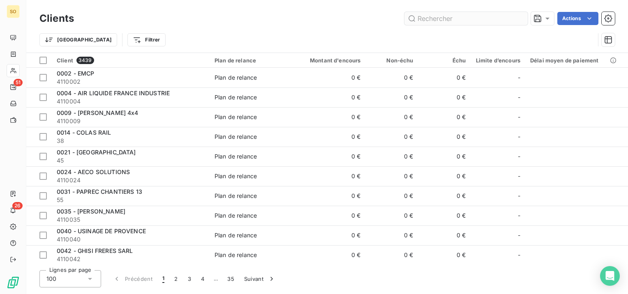 The height and width of the screenshot is (294, 628). I want to click on span: 1, so click(163, 279).